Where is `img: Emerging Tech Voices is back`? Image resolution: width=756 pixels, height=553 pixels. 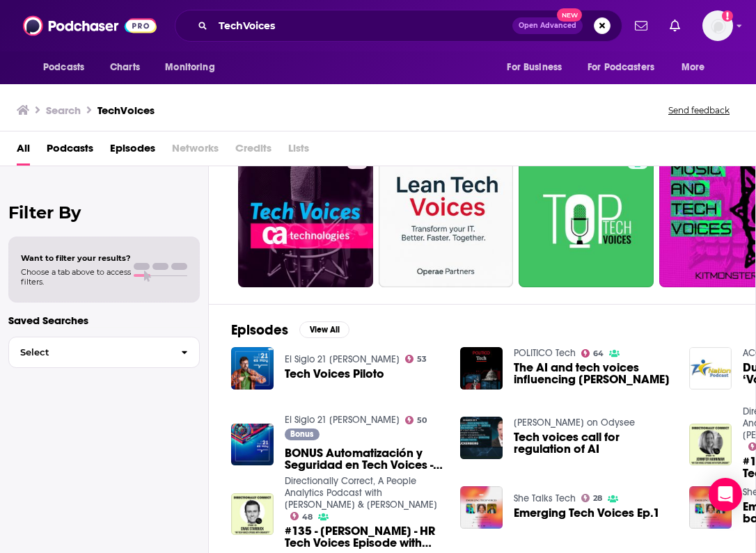
img: Emerging Tech Voices is back is located at coordinates (710, 507).